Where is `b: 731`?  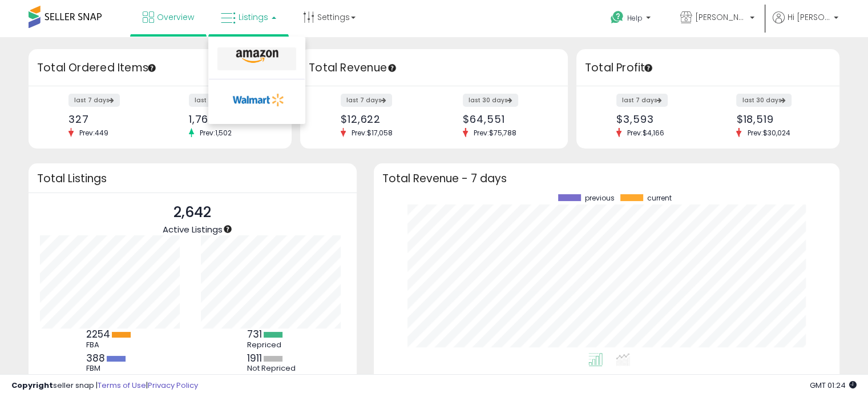
b: 731 is located at coordinates (254, 334).